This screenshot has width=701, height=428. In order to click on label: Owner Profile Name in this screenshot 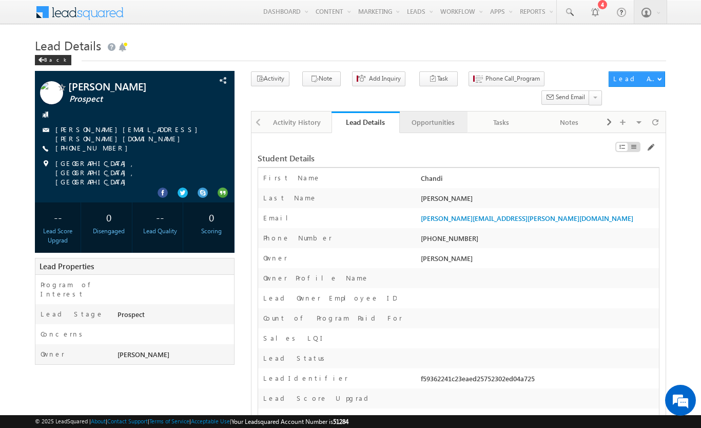, I will do `click(316, 278)`.